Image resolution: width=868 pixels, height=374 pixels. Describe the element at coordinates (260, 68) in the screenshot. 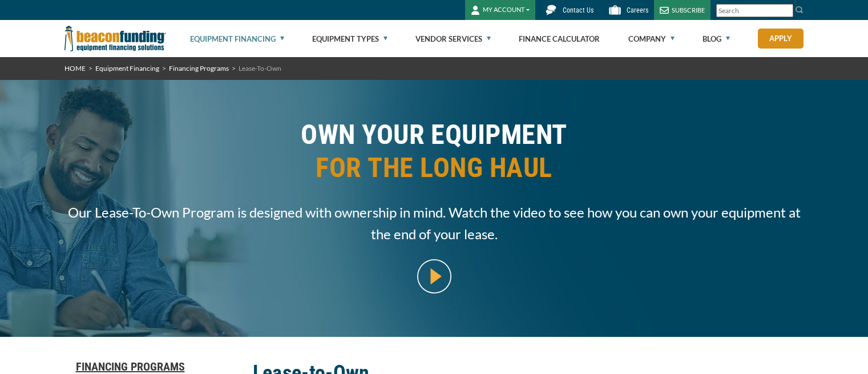

I see `span: Lease-To-Own` at that location.